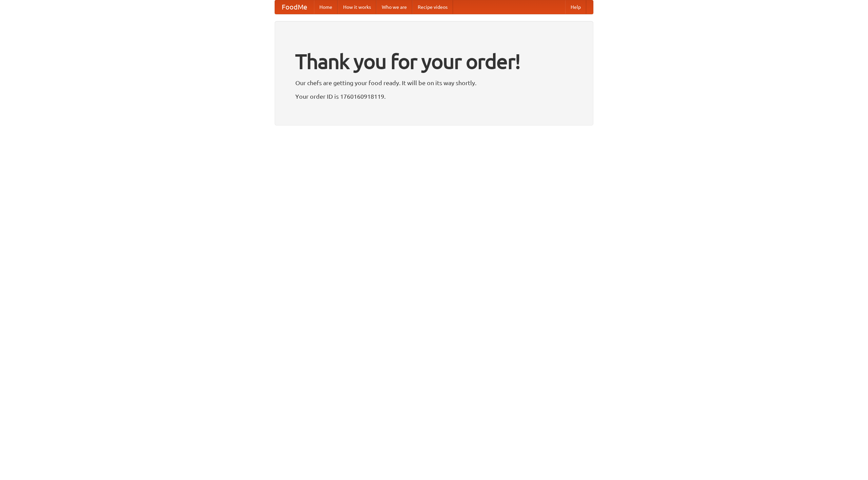 This screenshot has width=868, height=480. What do you see at coordinates (294, 7) in the screenshot?
I see `a: FoodMe` at bounding box center [294, 7].